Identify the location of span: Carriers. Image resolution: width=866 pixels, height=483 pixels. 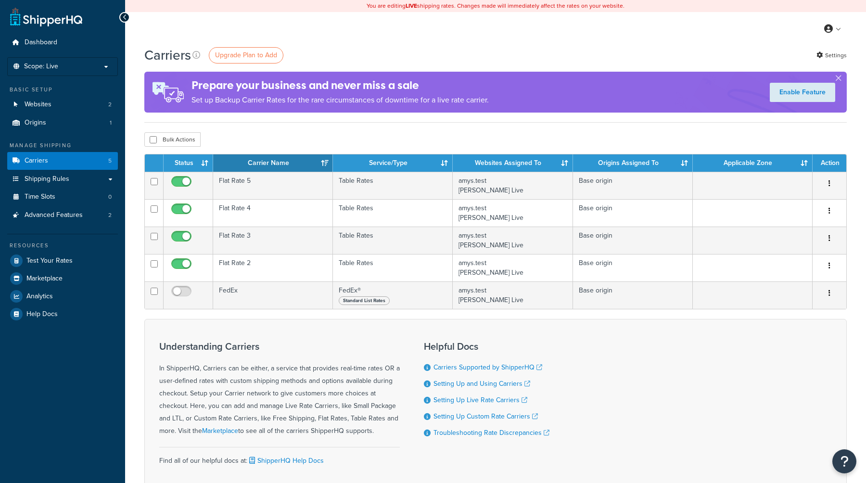
(36, 161).